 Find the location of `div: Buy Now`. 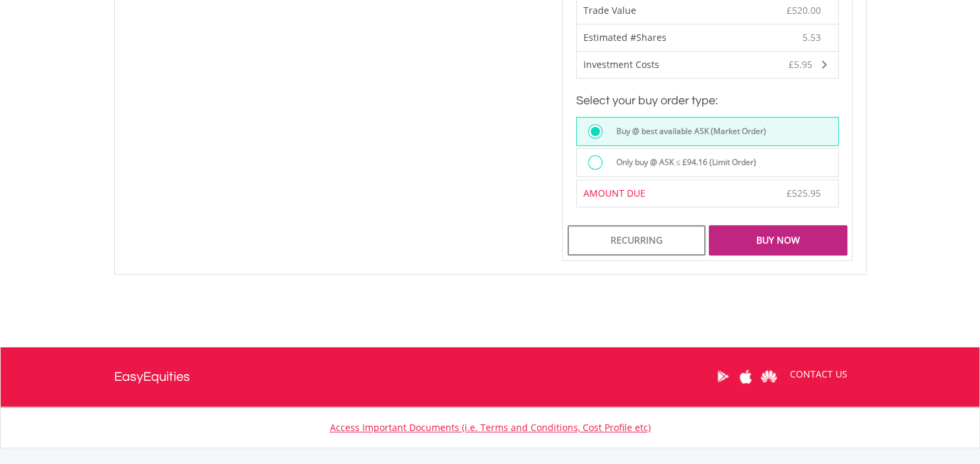

div: Buy Now is located at coordinates (777, 240).